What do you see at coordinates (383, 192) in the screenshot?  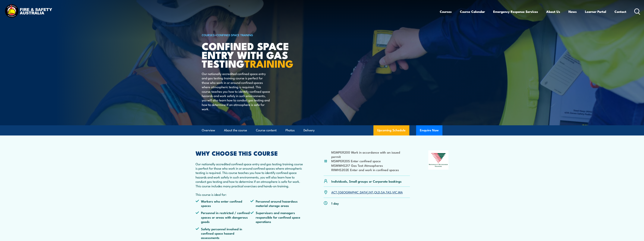 I see `a: SA` at bounding box center [383, 192].